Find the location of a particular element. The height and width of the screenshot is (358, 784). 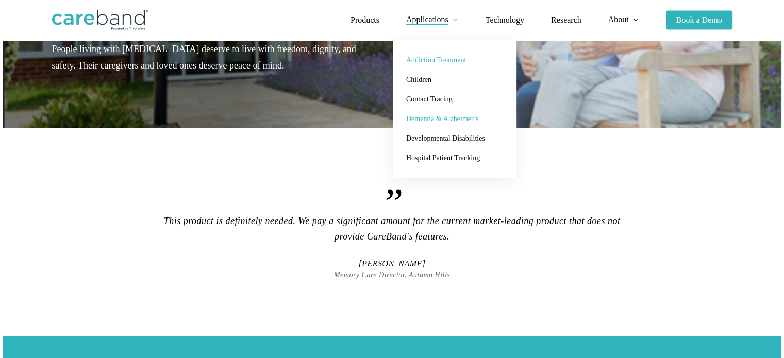

span: Hospital Patient Tracking is located at coordinates (443, 158).